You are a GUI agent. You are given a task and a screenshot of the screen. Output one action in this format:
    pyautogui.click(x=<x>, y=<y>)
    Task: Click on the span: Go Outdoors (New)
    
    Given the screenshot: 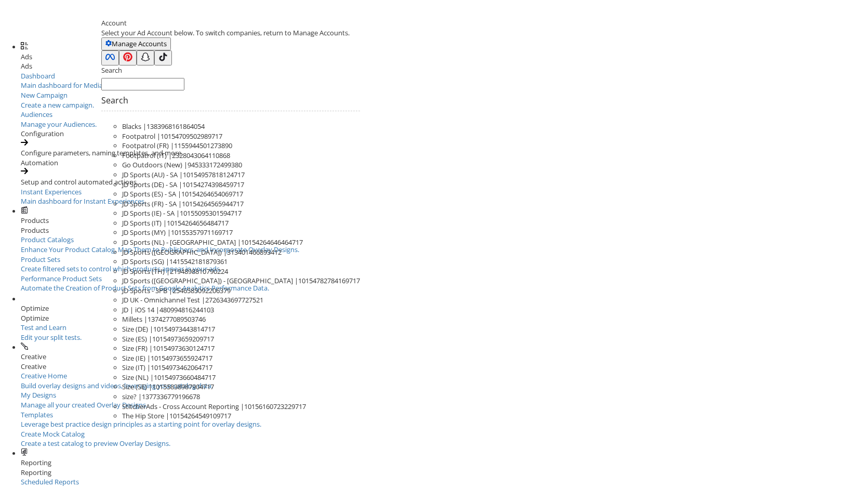 What is the action you would take?
    pyautogui.click(x=153, y=164)
    